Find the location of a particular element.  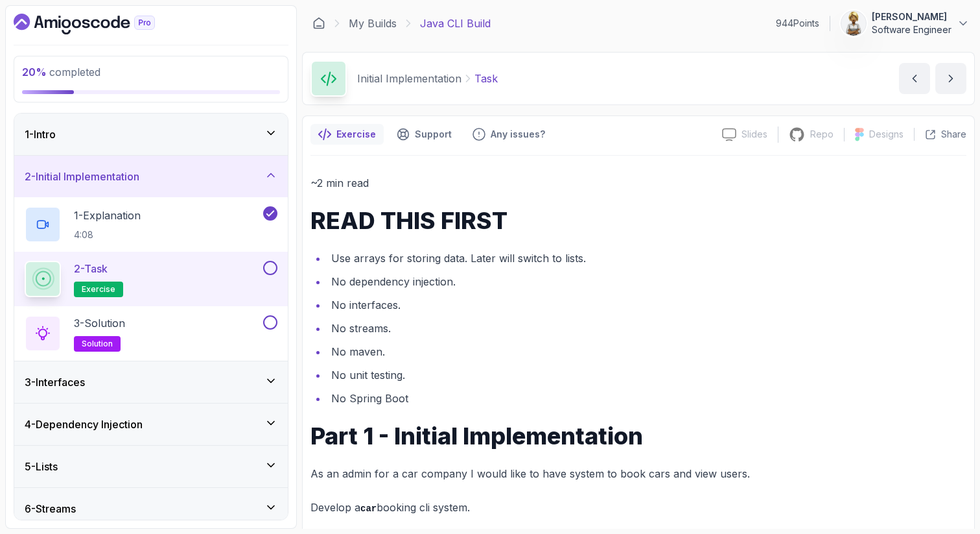

p: As an admin for a car company I would like to have system to book cars and view users. is located at coordinates (638, 473).